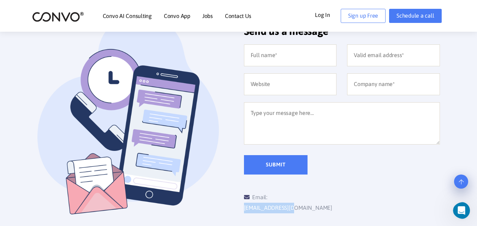 This screenshot has width=477, height=226. Describe the element at coordinates (290, 55) in the screenshot. I see `input: Full name*` at that location.